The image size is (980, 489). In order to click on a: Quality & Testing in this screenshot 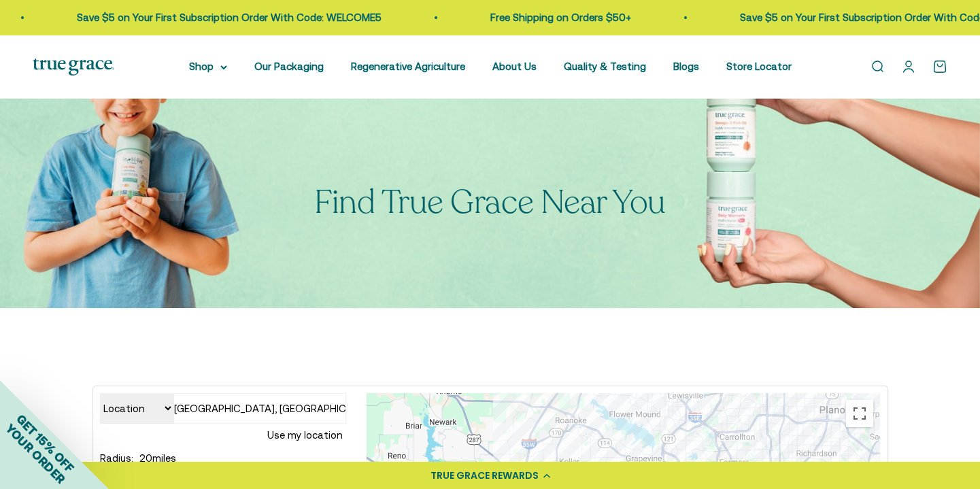, I will do `click(605, 66)`.